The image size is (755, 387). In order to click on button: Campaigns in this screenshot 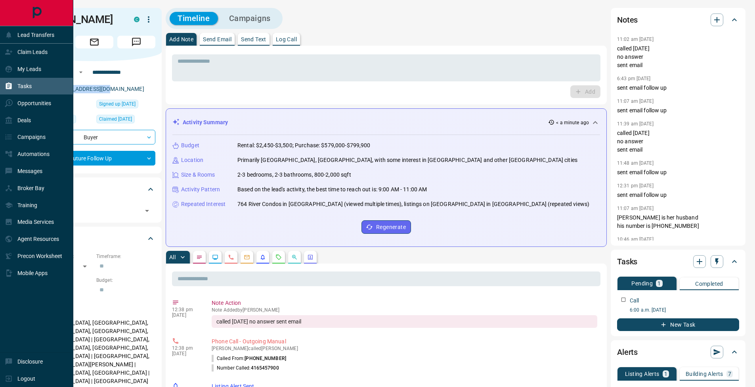, I will do `click(250, 18)`.